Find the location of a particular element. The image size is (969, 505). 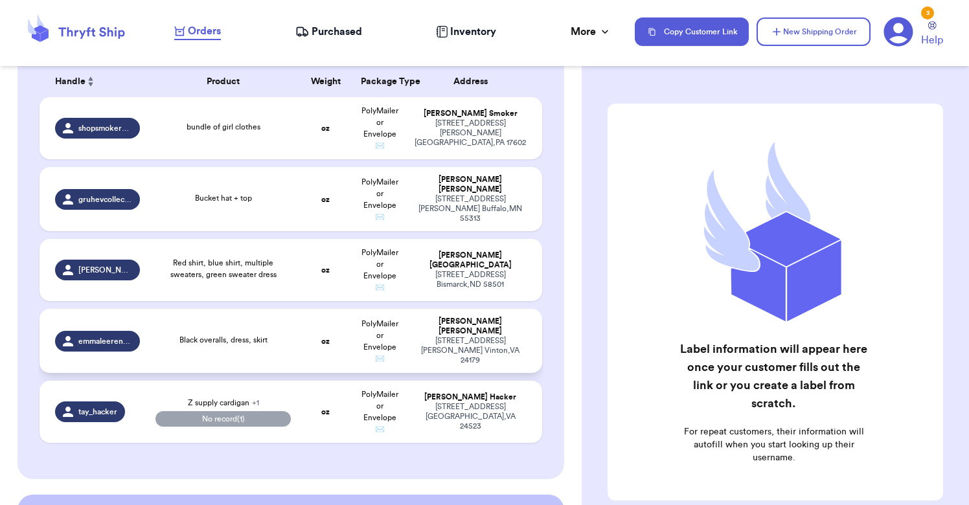

span: Help is located at coordinates (932, 40).